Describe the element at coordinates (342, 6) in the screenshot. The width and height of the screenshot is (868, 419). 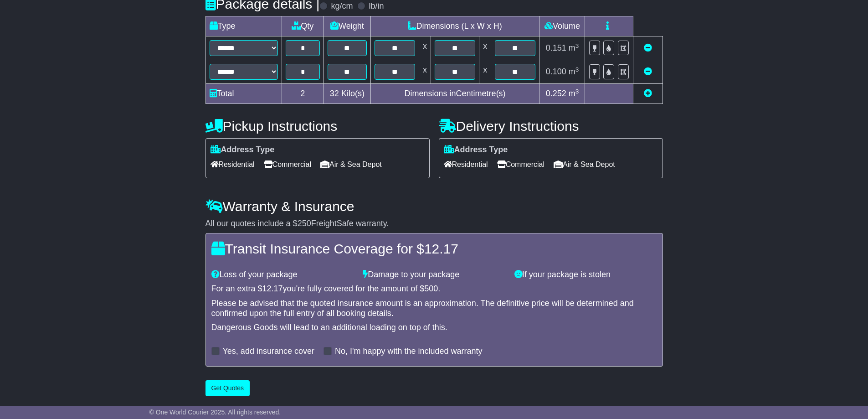
I see `label: kg/cm` at that location.